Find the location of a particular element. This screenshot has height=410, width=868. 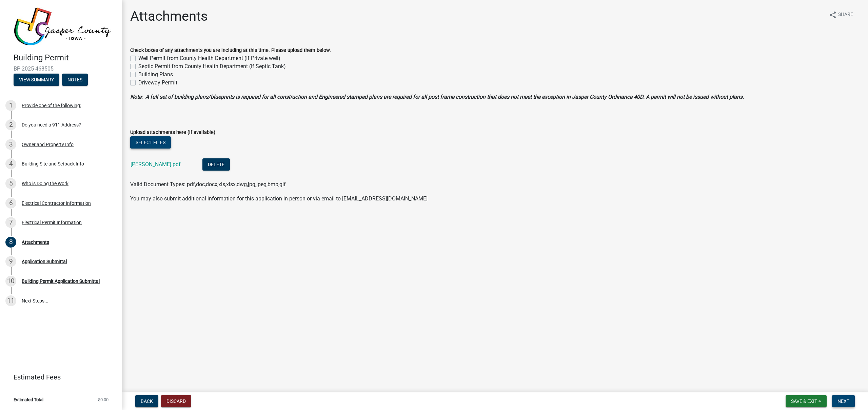

span: Share is located at coordinates (846, 15).